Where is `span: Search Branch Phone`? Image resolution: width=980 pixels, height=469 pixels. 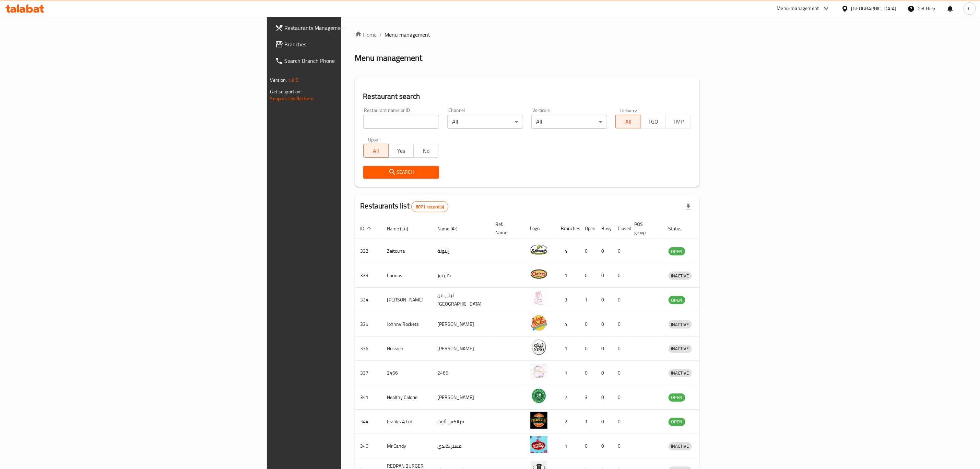
span: Search Branch Phone is located at coordinates (354, 61).